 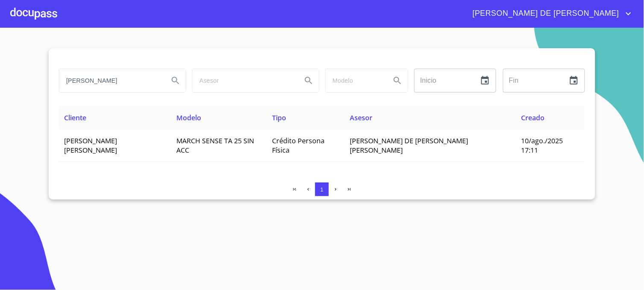 What do you see at coordinates (361, 117) in the screenshot?
I see `span: Asesor` at bounding box center [361, 117].